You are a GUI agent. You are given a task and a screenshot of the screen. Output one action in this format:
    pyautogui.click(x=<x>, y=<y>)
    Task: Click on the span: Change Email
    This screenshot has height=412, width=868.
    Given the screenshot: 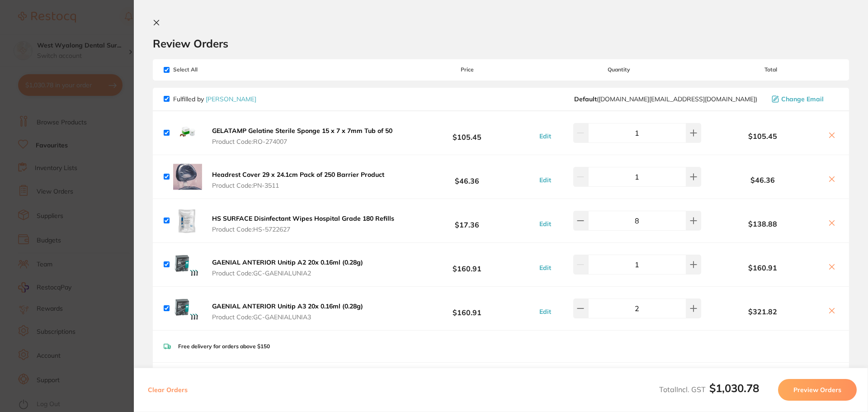 What is the action you would take?
    pyautogui.click(x=802, y=99)
    